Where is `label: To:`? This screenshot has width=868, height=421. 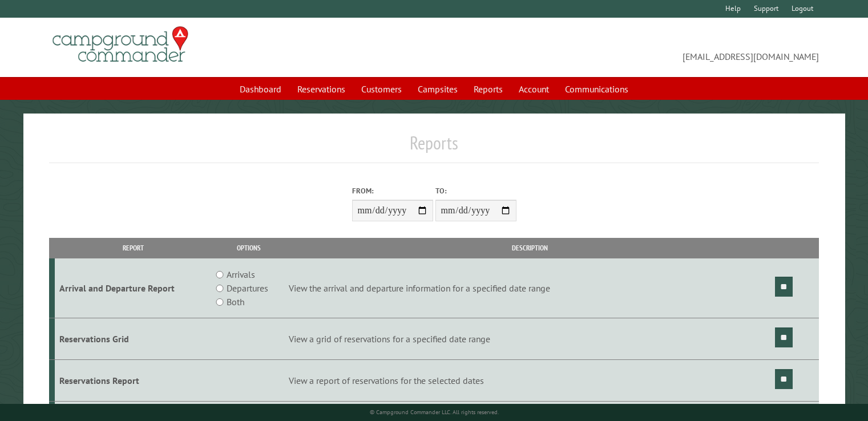 label: To: is located at coordinates (476, 191).